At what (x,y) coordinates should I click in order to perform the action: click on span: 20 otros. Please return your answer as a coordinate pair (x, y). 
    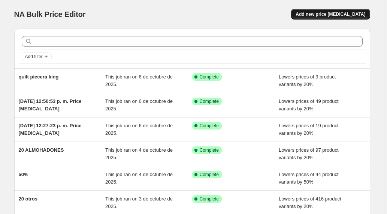
    Looking at the image, I should click on (28, 198).